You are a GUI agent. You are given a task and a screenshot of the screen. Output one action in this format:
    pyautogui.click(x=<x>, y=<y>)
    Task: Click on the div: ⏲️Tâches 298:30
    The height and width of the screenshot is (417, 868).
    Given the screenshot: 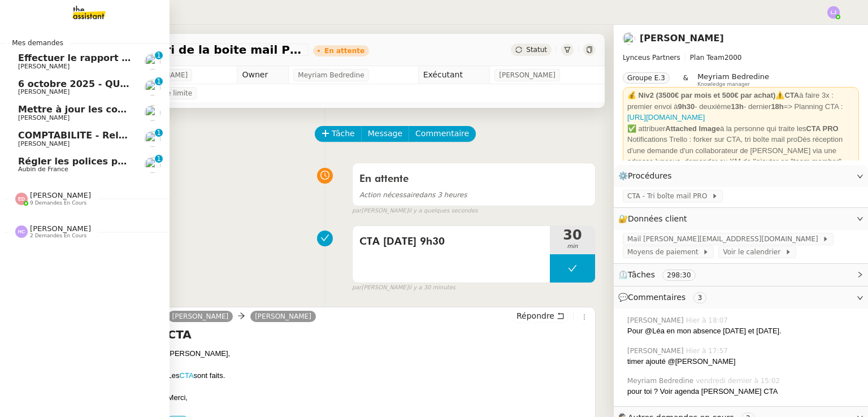 What is the action you would take?
    pyautogui.click(x=741, y=275)
    